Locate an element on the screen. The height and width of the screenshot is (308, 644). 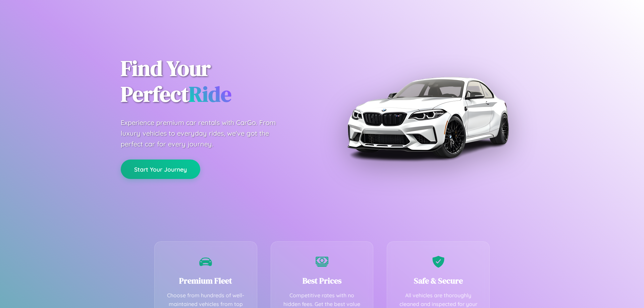
img: Premium BMW car rental vehicle is located at coordinates (428, 117).